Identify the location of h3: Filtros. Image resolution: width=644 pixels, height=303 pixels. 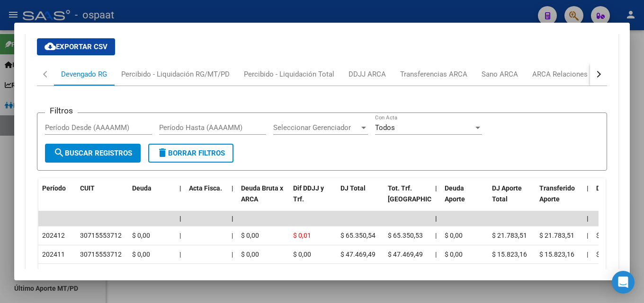
(61, 110).